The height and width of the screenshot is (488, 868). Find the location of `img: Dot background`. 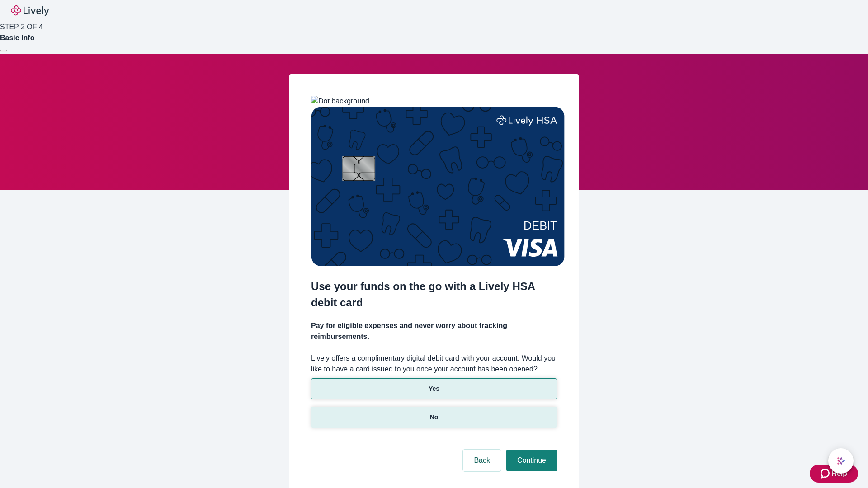

img: Dot background is located at coordinates (340, 101).